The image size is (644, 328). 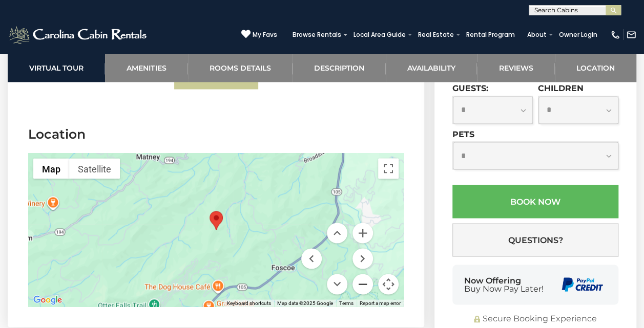 I want to click on button: Move left, so click(x=312, y=258).